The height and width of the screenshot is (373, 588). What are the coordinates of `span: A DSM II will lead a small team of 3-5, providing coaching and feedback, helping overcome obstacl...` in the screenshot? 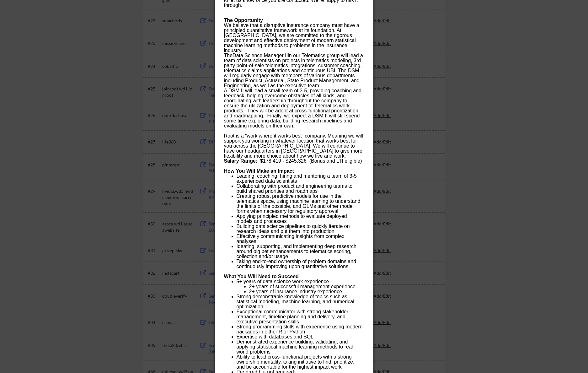 It's located at (292, 108).